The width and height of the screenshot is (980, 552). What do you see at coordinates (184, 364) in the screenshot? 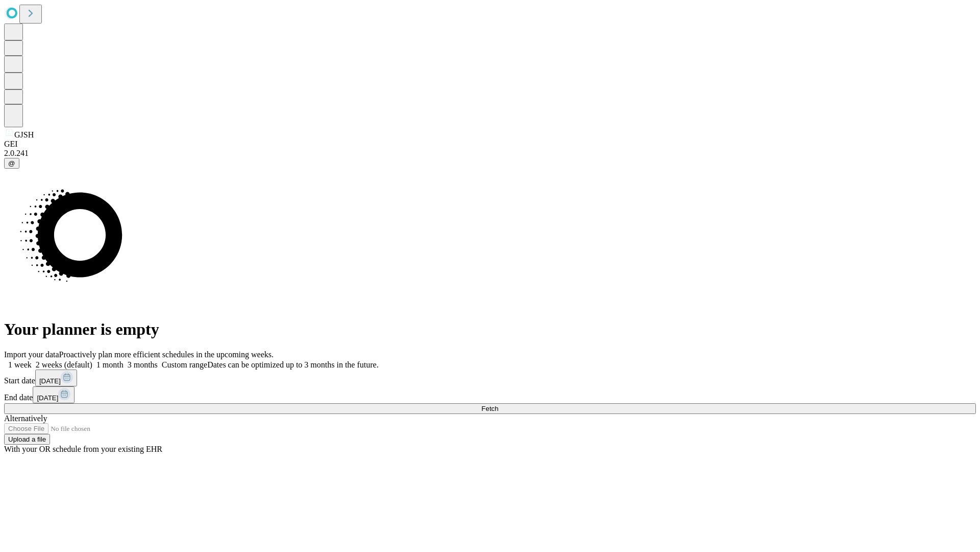
I see `span: Custom range` at bounding box center [184, 364].